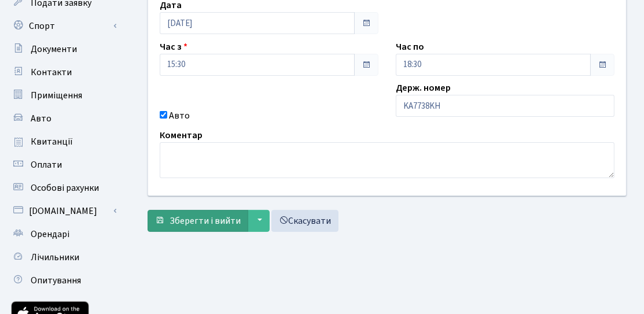 Image resolution: width=644 pixels, height=314 pixels. What do you see at coordinates (64, 119) in the screenshot?
I see `a: Авто` at bounding box center [64, 119].